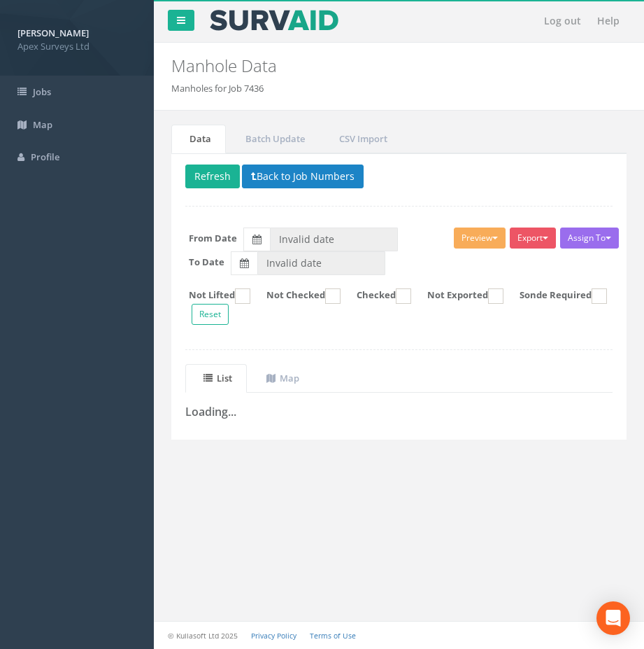  Describe the element at coordinates (212, 238) in the screenshot. I see `label: From Date` at that location.